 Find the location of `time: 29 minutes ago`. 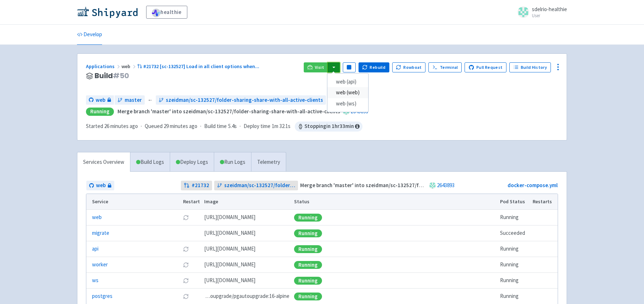

time: 29 minutes ago is located at coordinates (181, 126).